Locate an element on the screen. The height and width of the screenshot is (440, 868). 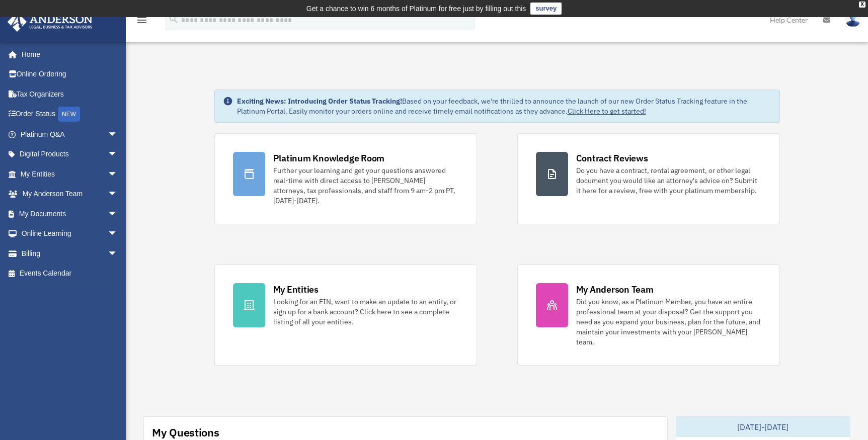
a: Events Calendar is located at coordinates (70, 273).